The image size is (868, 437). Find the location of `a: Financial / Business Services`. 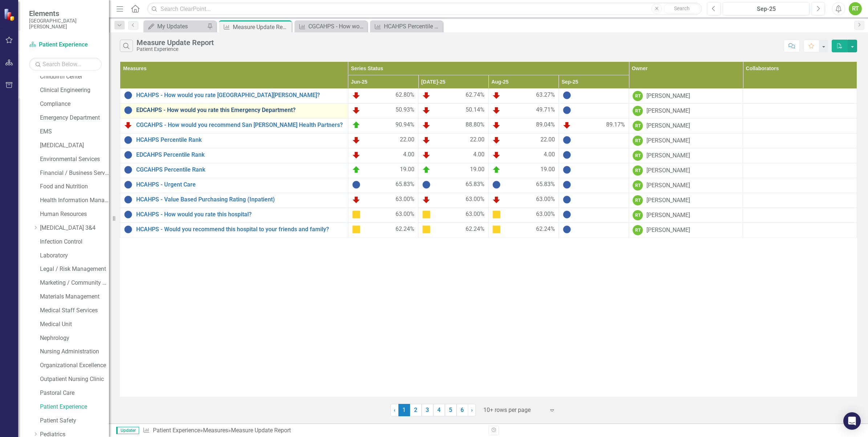

a: Financial / Business Services is located at coordinates (75, 173).